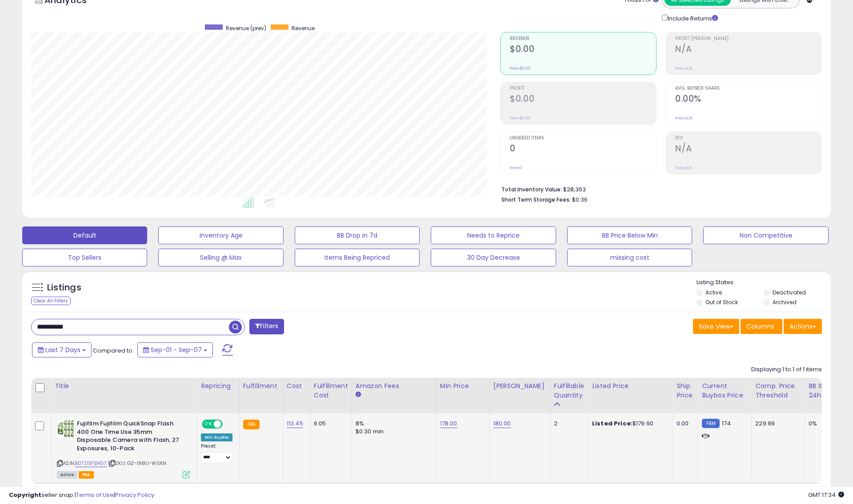 This screenshot has width=853, height=504. I want to click on button: Last 7 Days, so click(62, 350).